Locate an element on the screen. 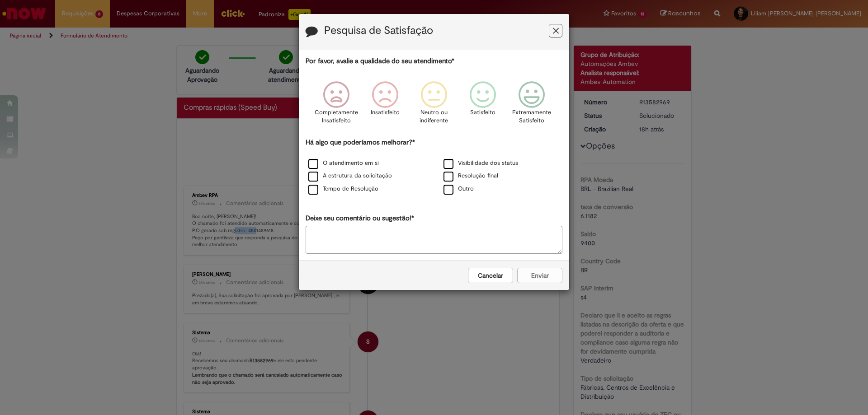 The width and height of the screenshot is (868, 415). div: Completamente Insatisfeito is located at coordinates (336, 105).